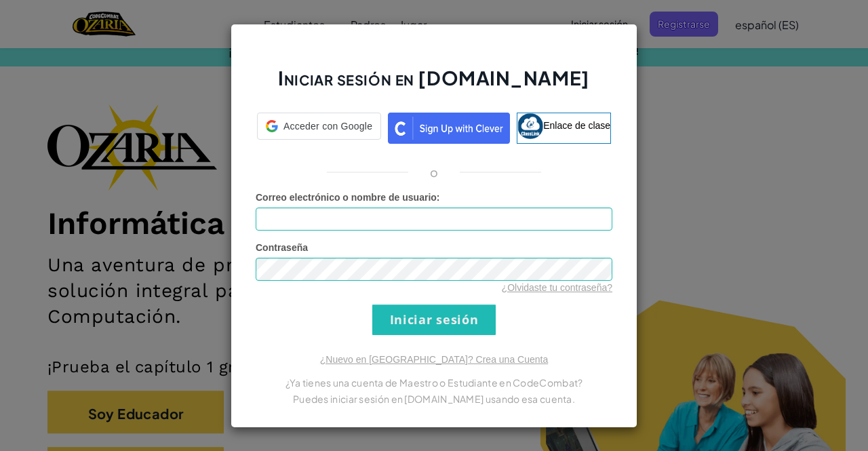  I want to click on font: Acceder con Google, so click(327, 127).